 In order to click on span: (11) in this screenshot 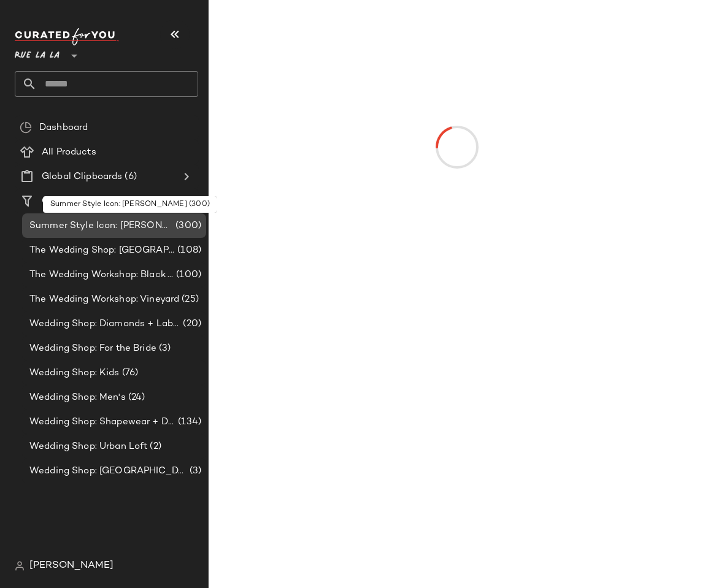, I will do `click(95, 201)`.